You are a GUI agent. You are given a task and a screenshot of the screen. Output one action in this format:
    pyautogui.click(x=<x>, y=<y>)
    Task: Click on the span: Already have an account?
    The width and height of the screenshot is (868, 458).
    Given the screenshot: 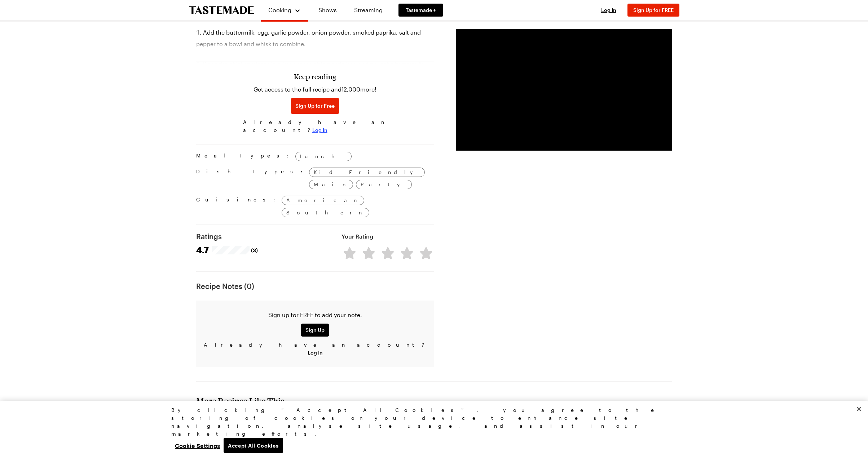 What is the action you would take?
    pyautogui.click(x=315, y=126)
    